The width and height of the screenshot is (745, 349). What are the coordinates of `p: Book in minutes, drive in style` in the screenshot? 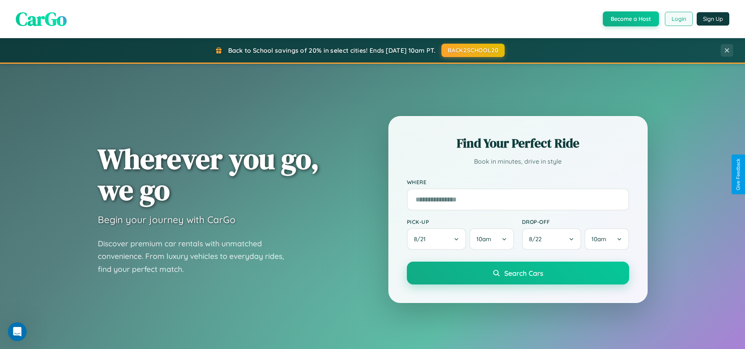 It's located at (518, 161).